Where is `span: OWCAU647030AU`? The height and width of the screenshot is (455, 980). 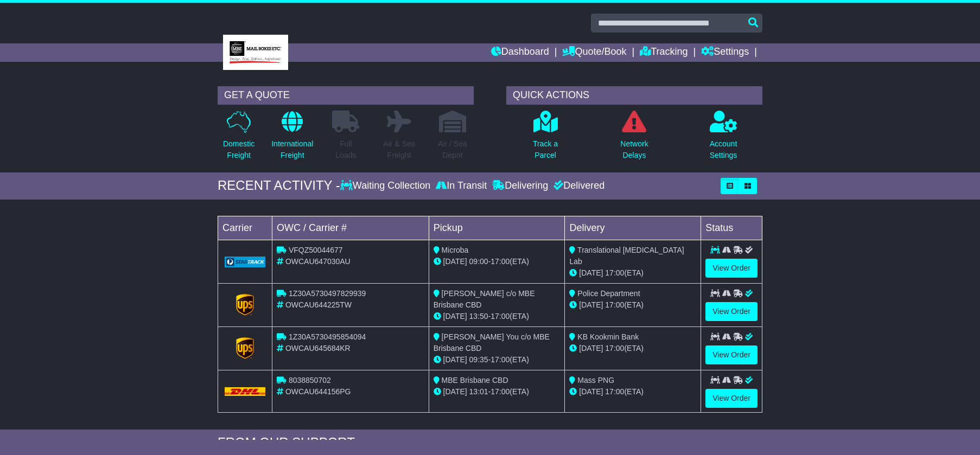 span: OWCAU647030AU is located at coordinates (318, 262).